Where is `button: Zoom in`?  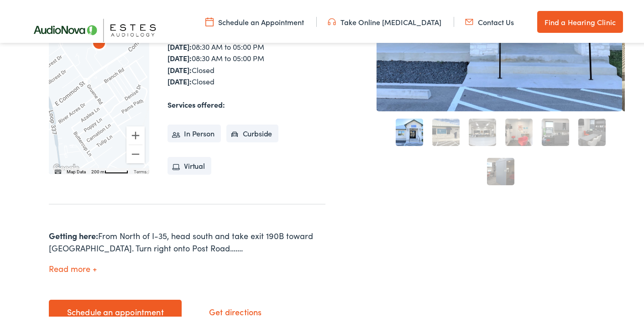 button: Zoom in is located at coordinates (135, 134).